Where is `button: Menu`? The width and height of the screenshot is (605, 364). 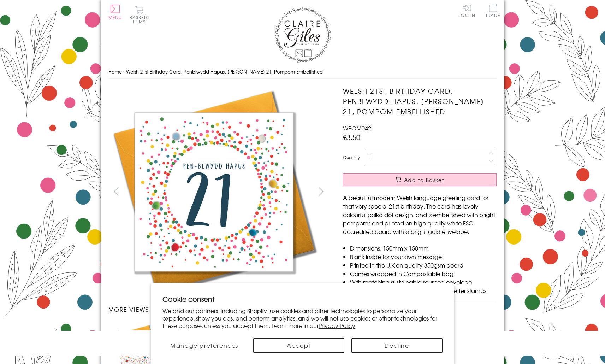 button: Menu is located at coordinates (115, 12).